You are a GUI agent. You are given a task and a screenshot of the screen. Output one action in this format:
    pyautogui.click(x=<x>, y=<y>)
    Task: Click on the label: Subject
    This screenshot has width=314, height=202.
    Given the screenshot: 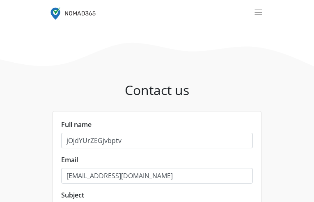 What is the action you would take?
    pyautogui.click(x=73, y=195)
    